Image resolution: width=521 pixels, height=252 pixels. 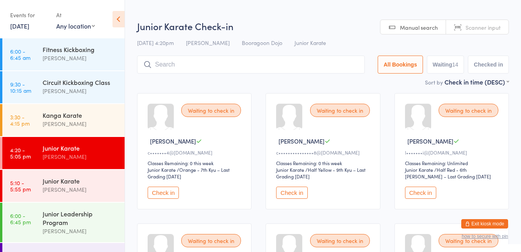 I want to click on time: 9:30 - 10:15 am, so click(x=21, y=87).